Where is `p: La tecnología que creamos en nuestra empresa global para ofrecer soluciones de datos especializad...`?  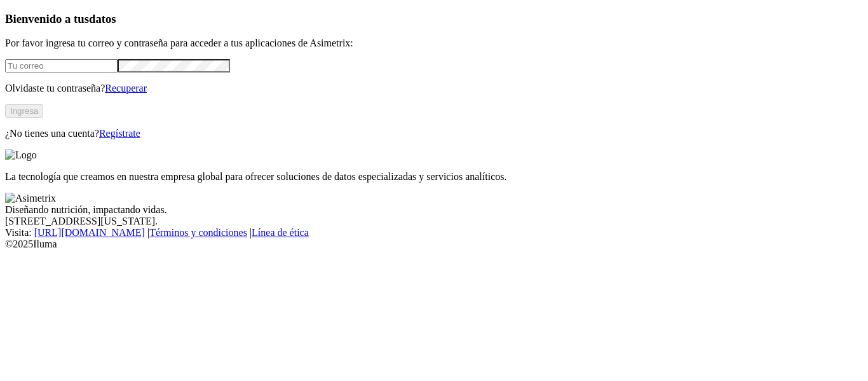
p: La tecnología que creamos en nuestra empresa global para ofrecer soluciones de datos especializad... is located at coordinates (434, 177).